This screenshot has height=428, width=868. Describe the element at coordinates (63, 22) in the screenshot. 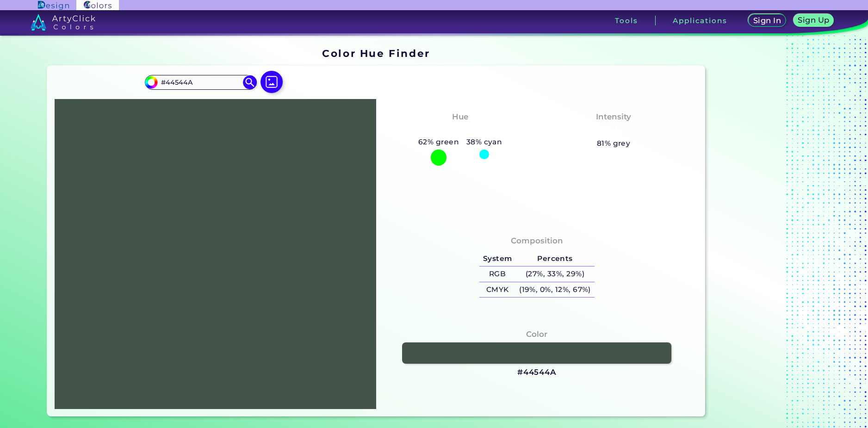

I see `img: logo_artyclick_colors_white.svg` at that location.